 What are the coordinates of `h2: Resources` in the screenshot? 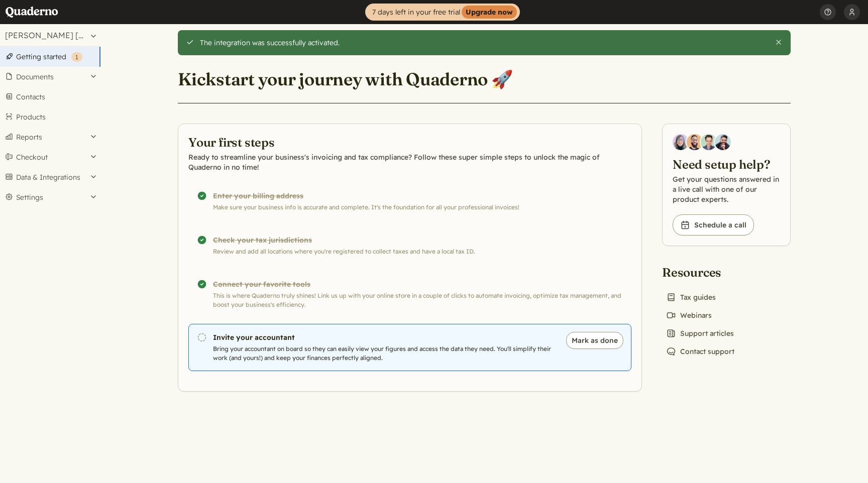 It's located at (700, 272).